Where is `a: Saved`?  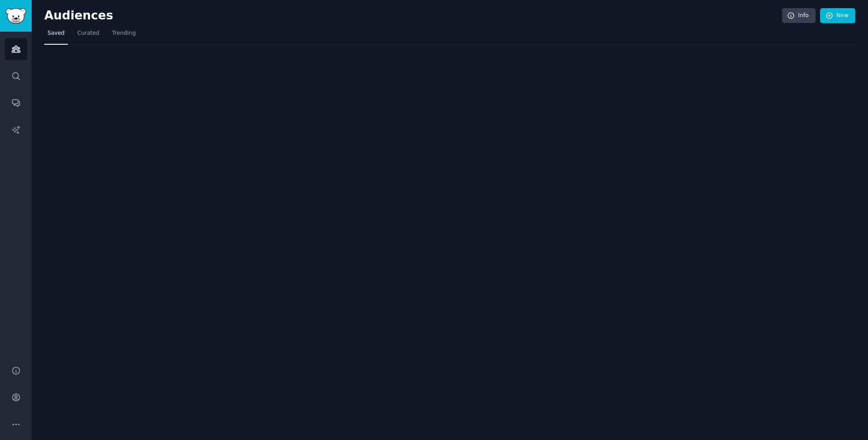
a: Saved is located at coordinates (56, 35).